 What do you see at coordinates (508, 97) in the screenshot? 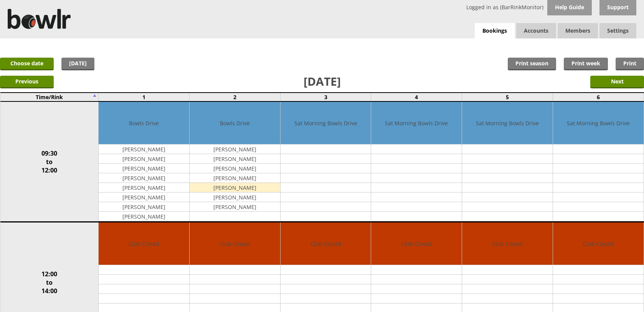
I see `td: 5` at bounding box center [508, 97].